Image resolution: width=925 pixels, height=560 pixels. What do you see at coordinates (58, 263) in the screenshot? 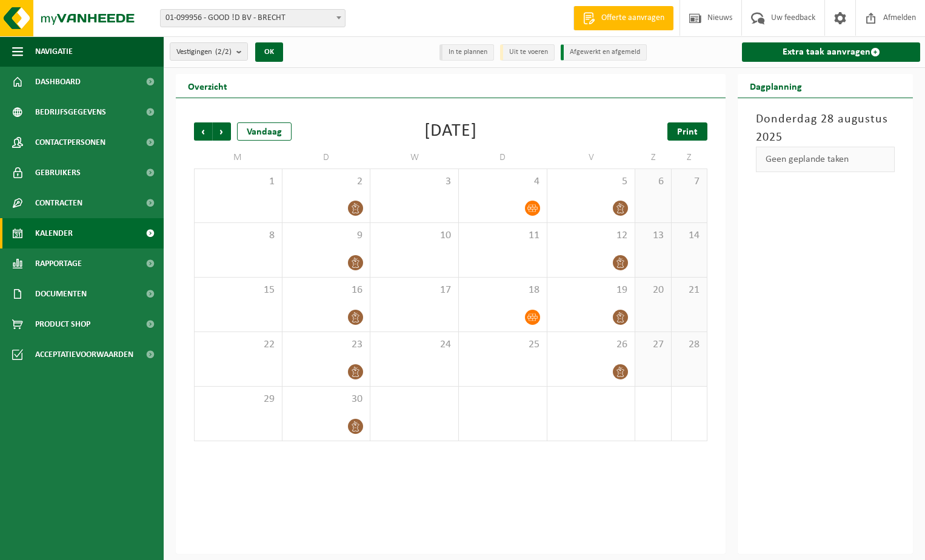
I see `span: Rapportage` at bounding box center [58, 263].